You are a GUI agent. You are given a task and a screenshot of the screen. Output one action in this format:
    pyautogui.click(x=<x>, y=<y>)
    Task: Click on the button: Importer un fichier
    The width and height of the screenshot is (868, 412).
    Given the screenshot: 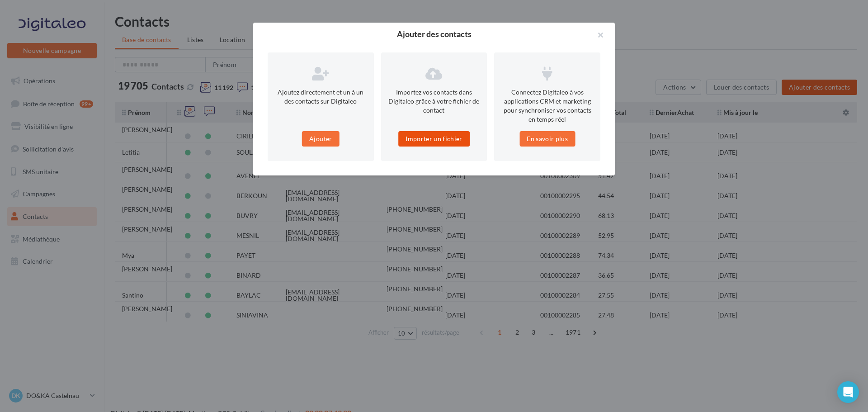 What is the action you would take?
    pyautogui.click(x=434, y=139)
    